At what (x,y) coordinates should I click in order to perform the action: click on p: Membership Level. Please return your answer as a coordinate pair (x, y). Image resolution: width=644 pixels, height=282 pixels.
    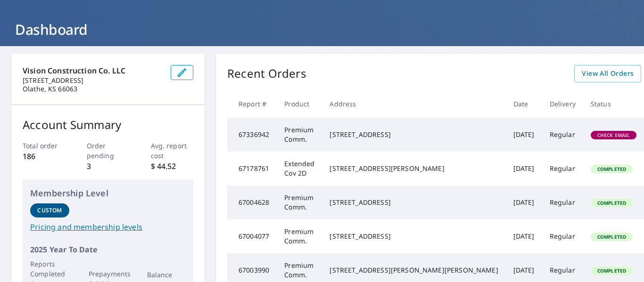
    Looking at the image, I should click on (108, 193).